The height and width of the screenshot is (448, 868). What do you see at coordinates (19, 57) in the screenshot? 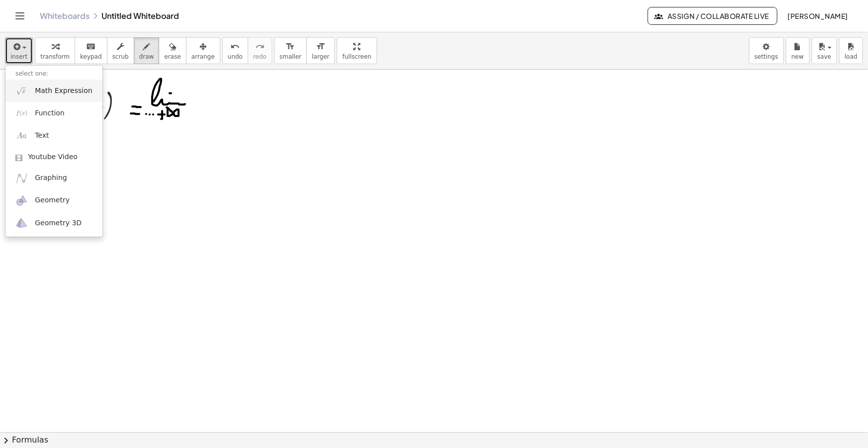
I see `span: insert` at bounding box center [19, 57].